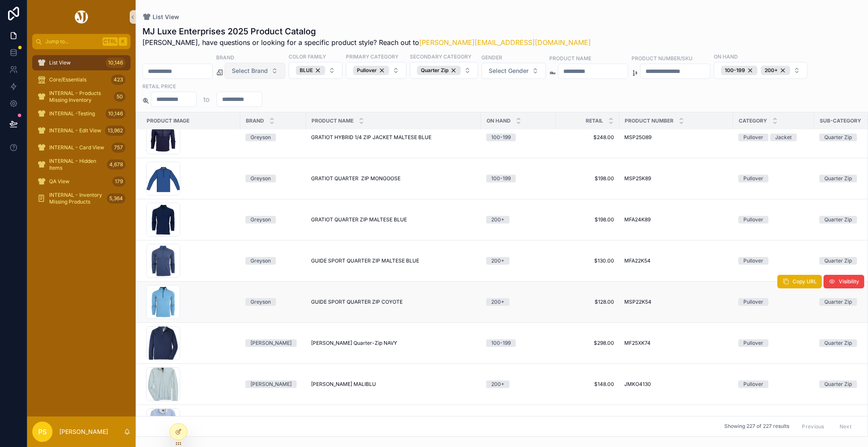  What do you see at coordinates (587, 302) in the screenshot?
I see `span: $128.00` at bounding box center [587, 302].